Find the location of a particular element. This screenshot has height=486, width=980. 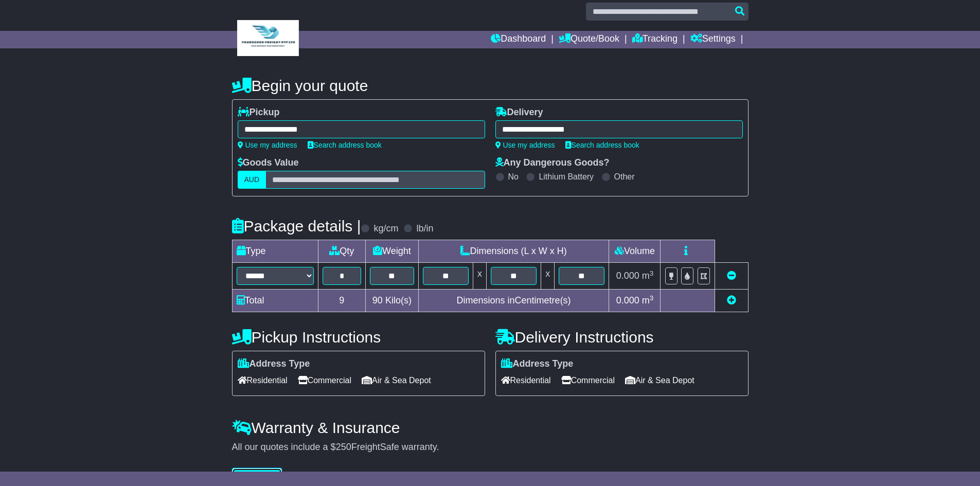

span: 90 is located at coordinates (378, 301).